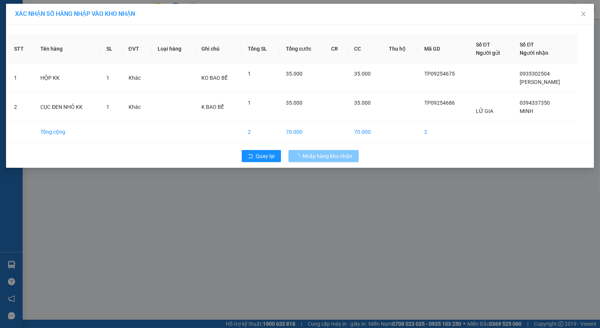 The height and width of the screenshot is (328, 600). What do you see at coordinates (324, 156) in the screenshot?
I see `button: Nhập hàng kho nhận` at bounding box center [324, 156].